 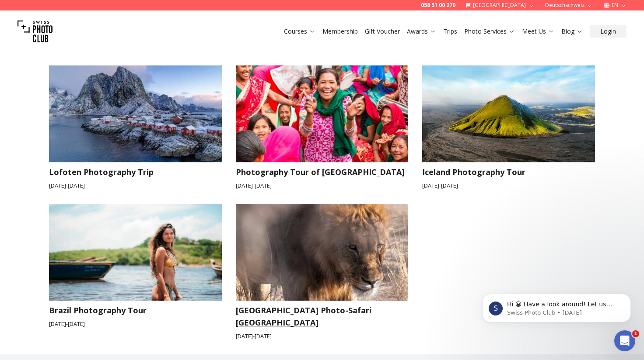 I want to click on a: Courses, so click(x=300, y=32).